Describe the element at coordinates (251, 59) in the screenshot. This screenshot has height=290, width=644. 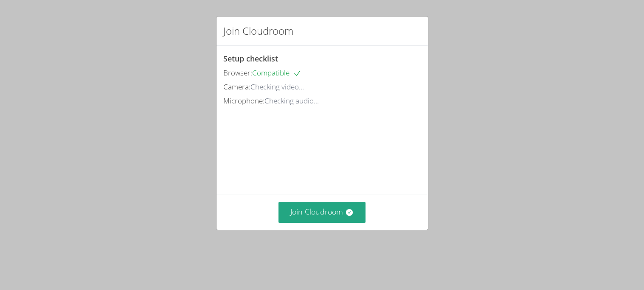
I see `span: Setup checklist` at that location.